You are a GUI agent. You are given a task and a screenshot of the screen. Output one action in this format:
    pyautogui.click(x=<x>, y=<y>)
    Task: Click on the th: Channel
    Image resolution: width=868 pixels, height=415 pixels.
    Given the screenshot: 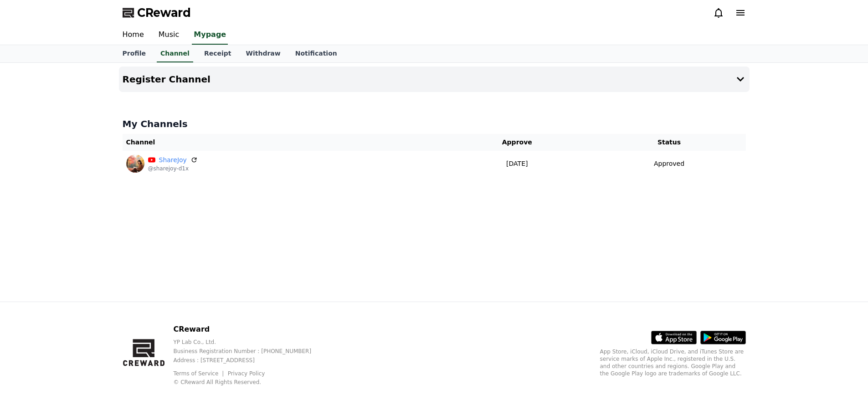 What is the action you would take?
    pyautogui.click(x=281, y=142)
    